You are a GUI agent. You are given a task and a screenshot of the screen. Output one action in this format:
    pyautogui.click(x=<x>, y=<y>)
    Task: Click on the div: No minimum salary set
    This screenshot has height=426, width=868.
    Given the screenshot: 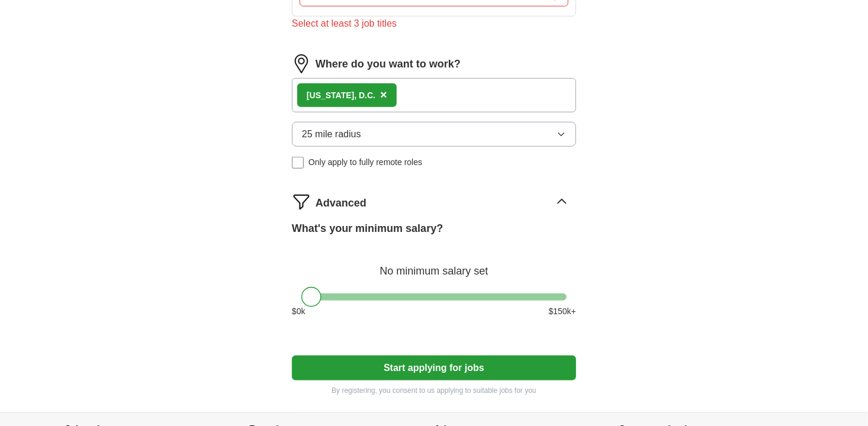 What is the action you would take?
    pyautogui.click(x=434, y=265)
    